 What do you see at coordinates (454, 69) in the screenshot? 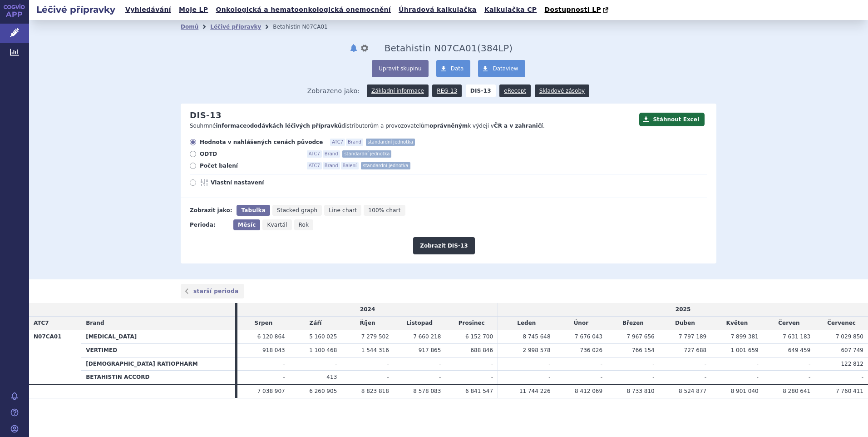
I see `a: Data` at bounding box center [454, 69].